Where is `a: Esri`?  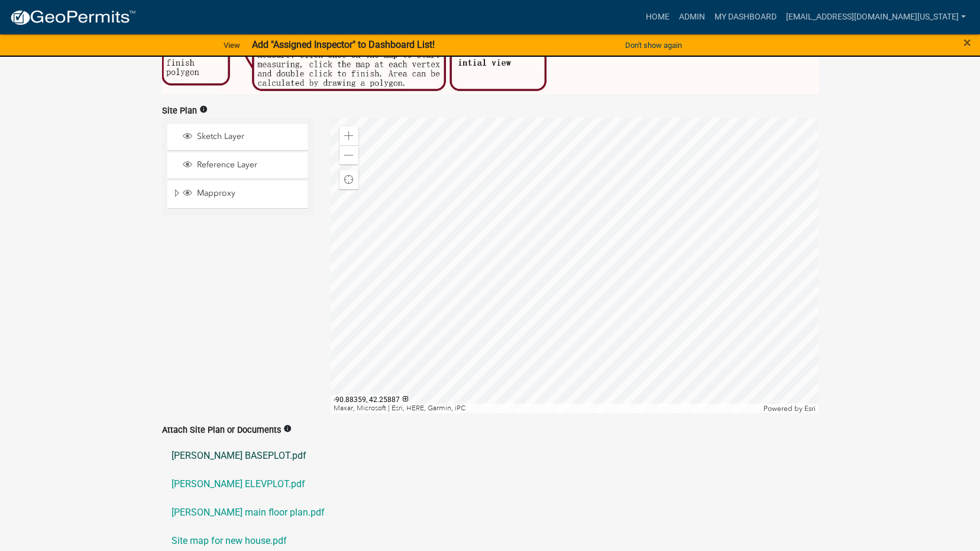
a: Esri is located at coordinates (810, 408).